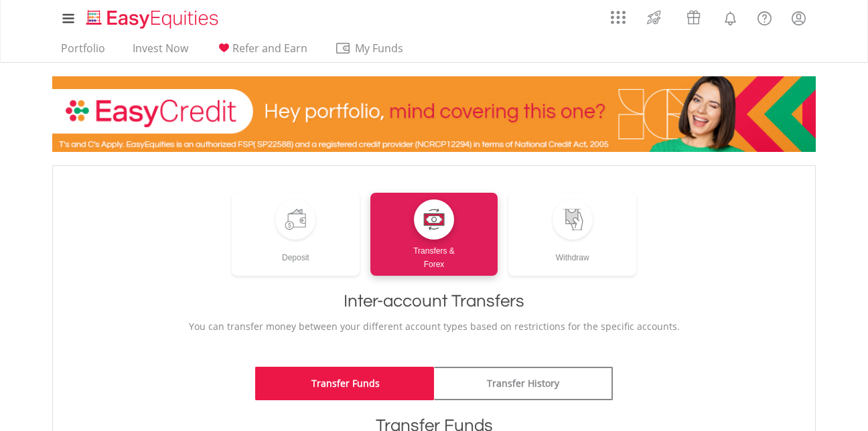  I want to click on a: Deposit, so click(295, 235).